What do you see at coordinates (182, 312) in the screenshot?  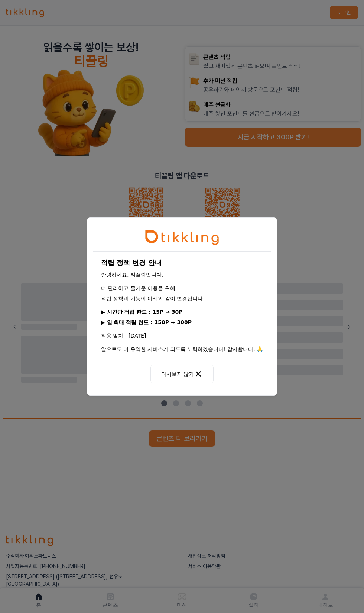 I see `p: ▶ 시간당 적립 한도 : 15P → 30P` at bounding box center [182, 312].